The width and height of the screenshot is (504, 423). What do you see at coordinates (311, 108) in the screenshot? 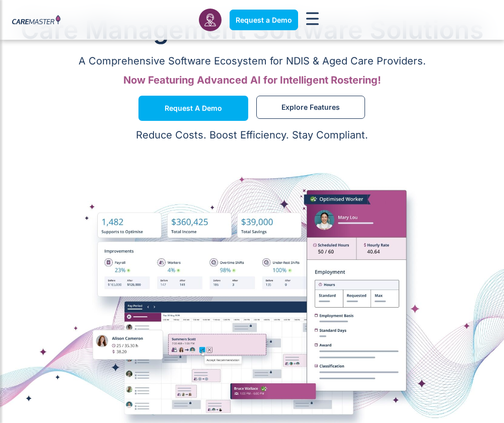
I see `span: Explore Features` at bounding box center [311, 108].